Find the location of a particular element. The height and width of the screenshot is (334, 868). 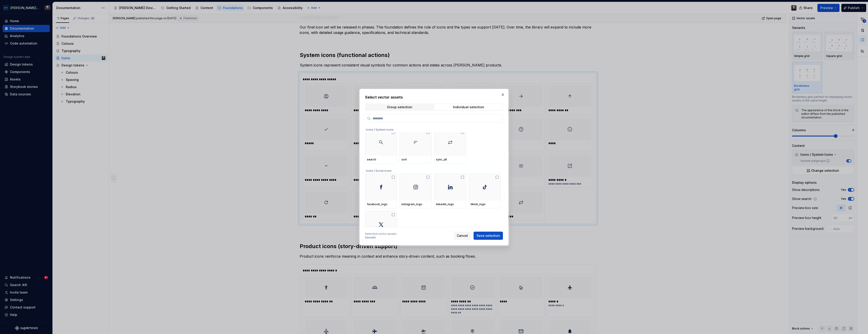

div: facebook_logo is located at coordinates (381, 204).